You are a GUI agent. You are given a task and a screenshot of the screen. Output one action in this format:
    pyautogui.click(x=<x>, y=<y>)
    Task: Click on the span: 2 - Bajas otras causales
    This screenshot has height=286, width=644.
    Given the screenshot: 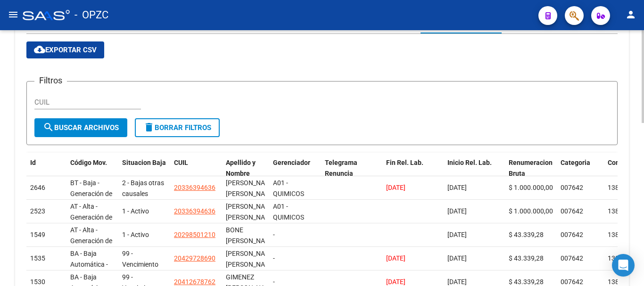 What is the action you would take?
    pyautogui.click(x=143, y=188)
    